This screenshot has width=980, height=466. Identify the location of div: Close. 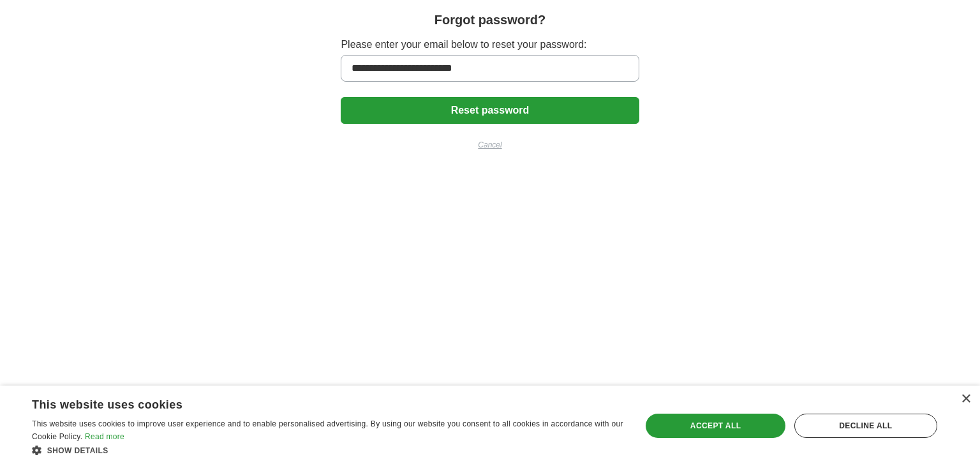
(965, 399).